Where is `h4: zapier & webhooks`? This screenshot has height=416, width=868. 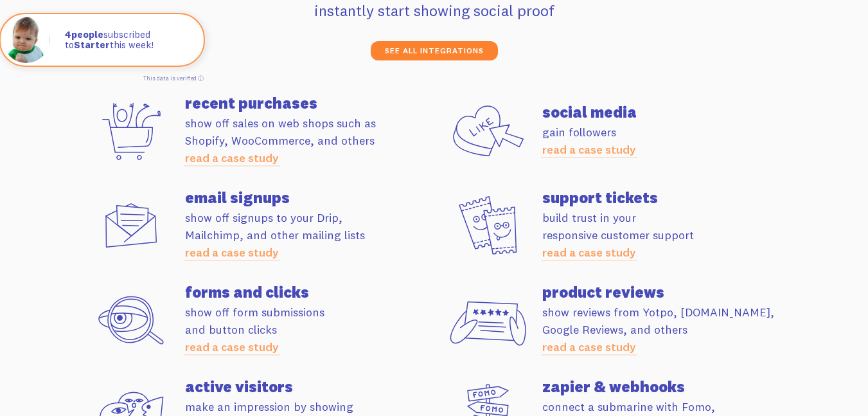 h4: zapier & webhooks is located at coordinates (667, 386).